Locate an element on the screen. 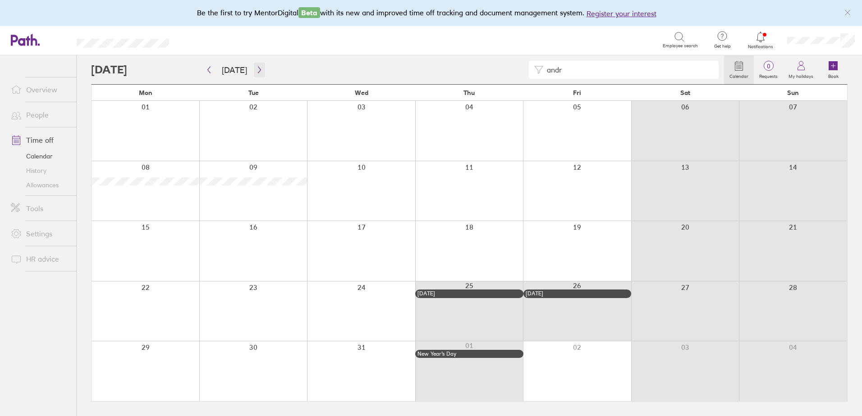 This screenshot has height=416, width=862. input: Filter by employee is located at coordinates (628, 70).